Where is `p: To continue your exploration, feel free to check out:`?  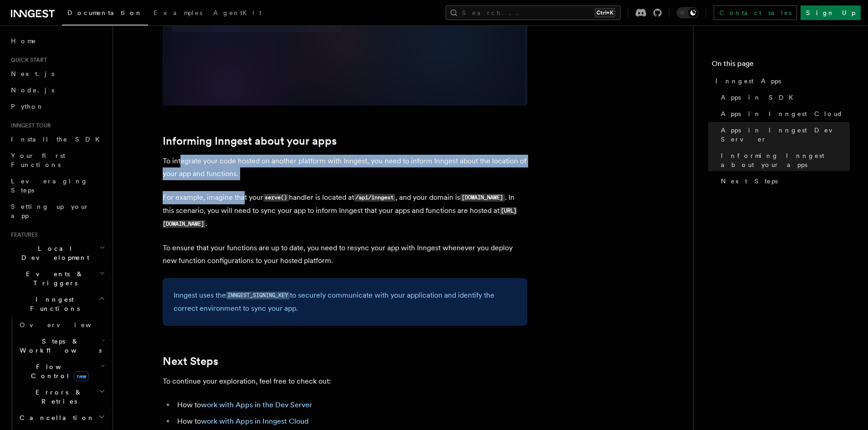 p: To continue your exploration, feel free to check out: is located at coordinates (345, 382).